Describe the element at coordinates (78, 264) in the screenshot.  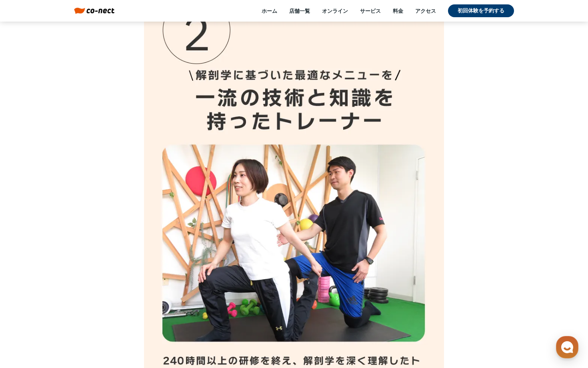
I see `a: チャット` at that location.